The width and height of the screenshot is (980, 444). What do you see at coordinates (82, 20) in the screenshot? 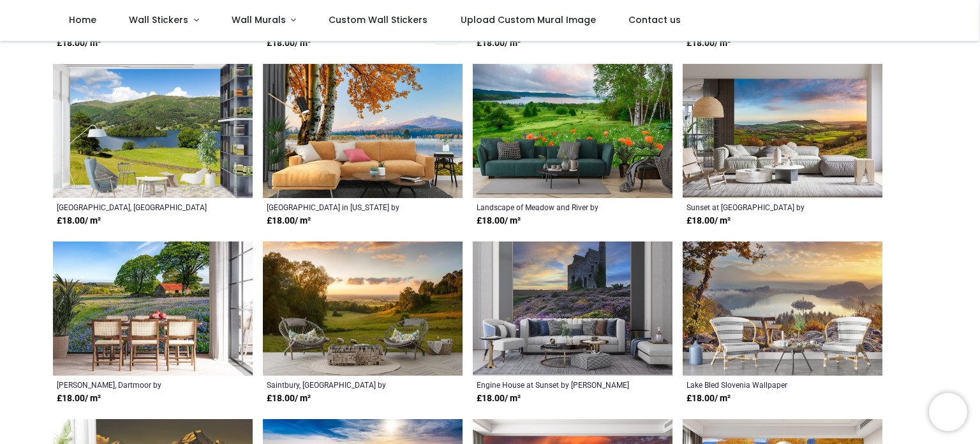
I see `span: Home` at bounding box center [82, 20].